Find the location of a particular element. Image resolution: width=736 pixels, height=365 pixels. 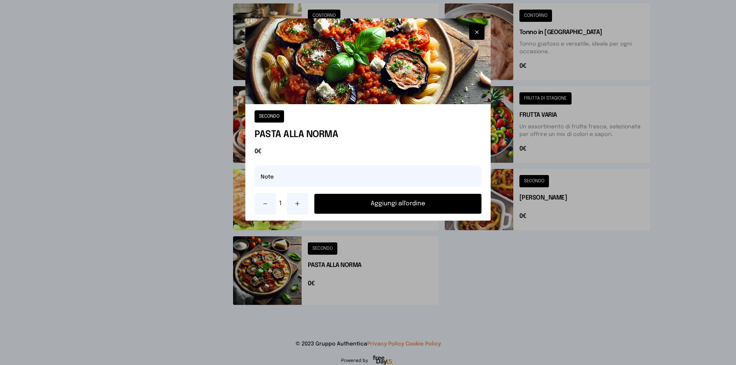

span: 1 is located at coordinates (281, 204).